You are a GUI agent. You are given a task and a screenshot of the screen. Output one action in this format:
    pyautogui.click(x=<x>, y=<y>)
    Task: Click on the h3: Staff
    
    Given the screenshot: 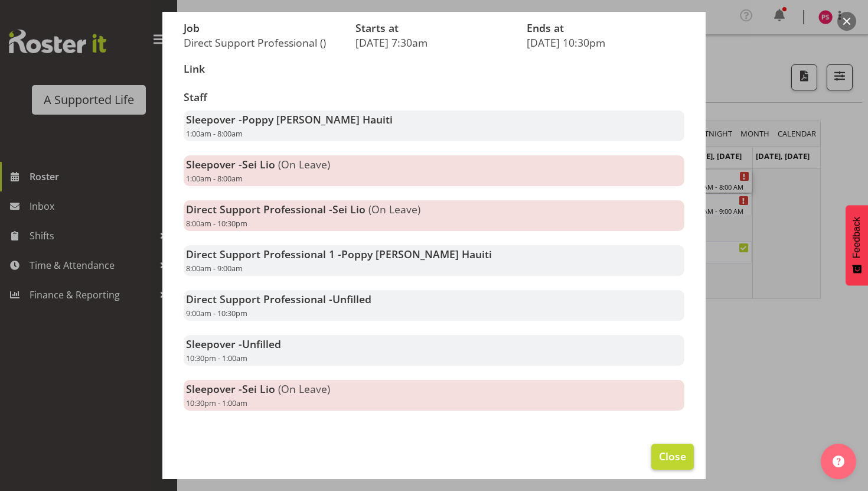 What is the action you would take?
    pyautogui.click(x=434, y=98)
    